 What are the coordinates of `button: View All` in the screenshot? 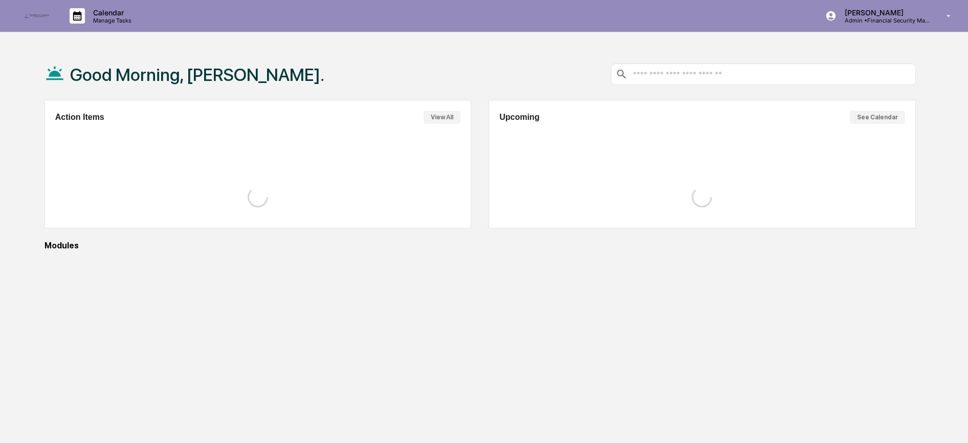 It's located at (442, 117).